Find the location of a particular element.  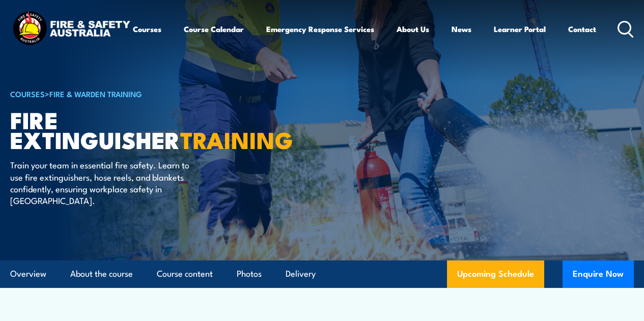

a: Fire & Warden Training is located at coordinates (95, 94).